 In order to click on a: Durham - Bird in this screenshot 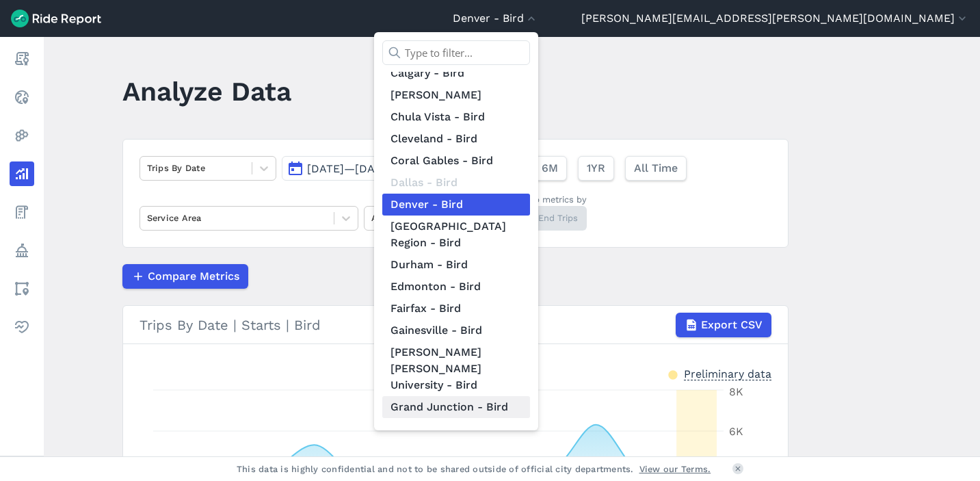, I will do `click(456, 265)`.